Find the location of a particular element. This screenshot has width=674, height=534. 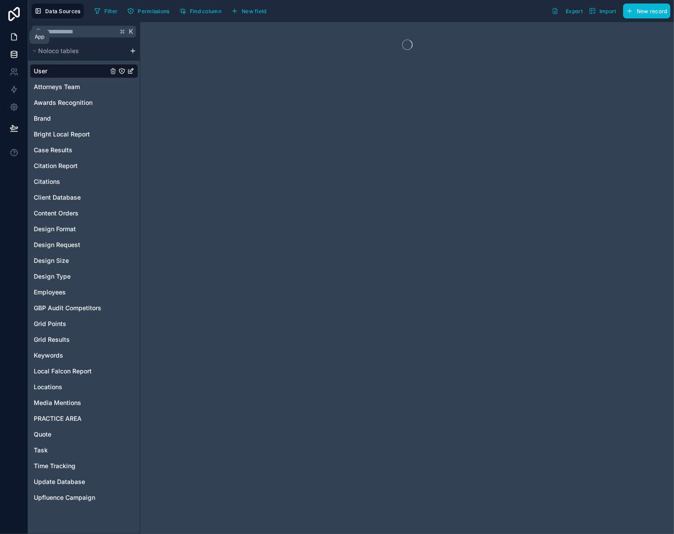

button: Export is located at coordinates (567, 11).